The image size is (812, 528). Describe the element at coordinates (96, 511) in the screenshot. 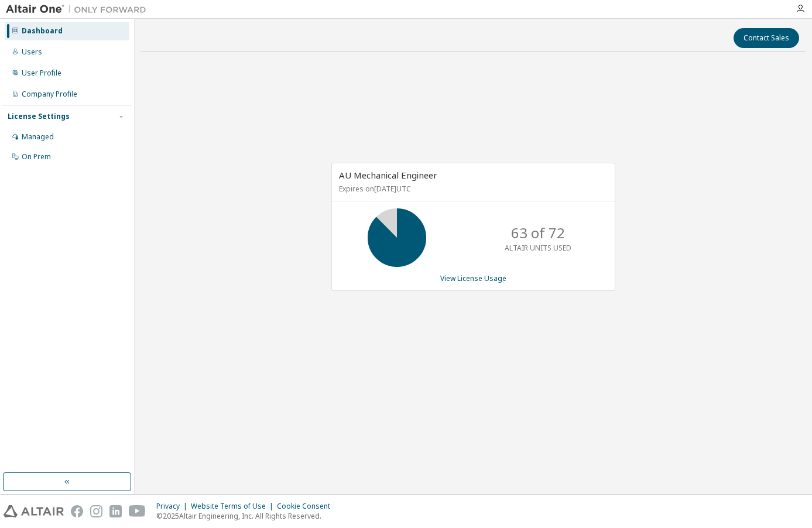

I see `img: instagram.svg` at that location.